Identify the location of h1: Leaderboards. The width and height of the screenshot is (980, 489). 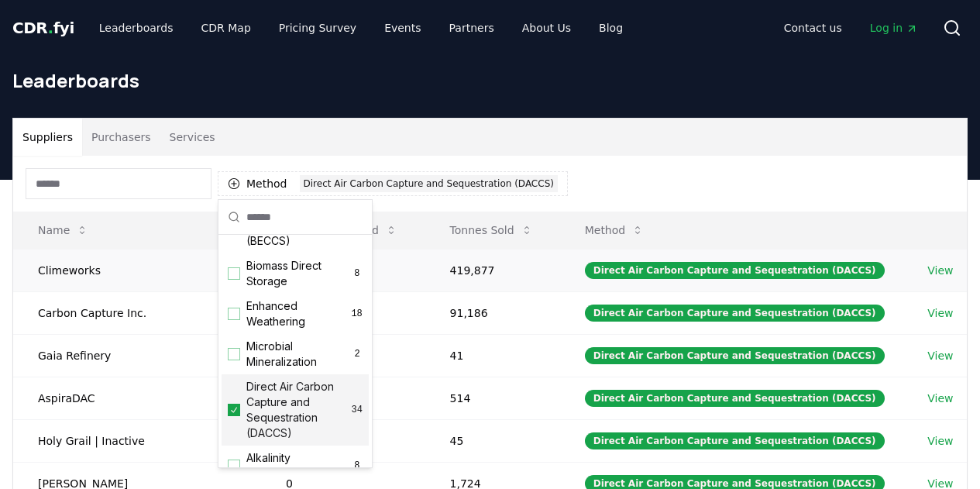
(490, 81).